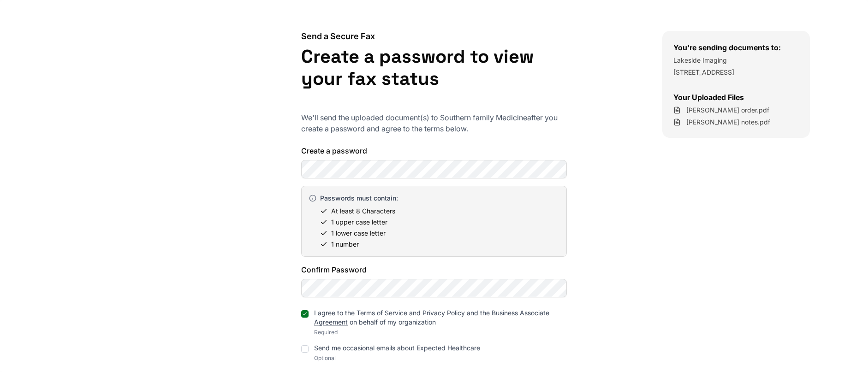  I want to click on h2: Send a Secure Fax, so click(434, 36).